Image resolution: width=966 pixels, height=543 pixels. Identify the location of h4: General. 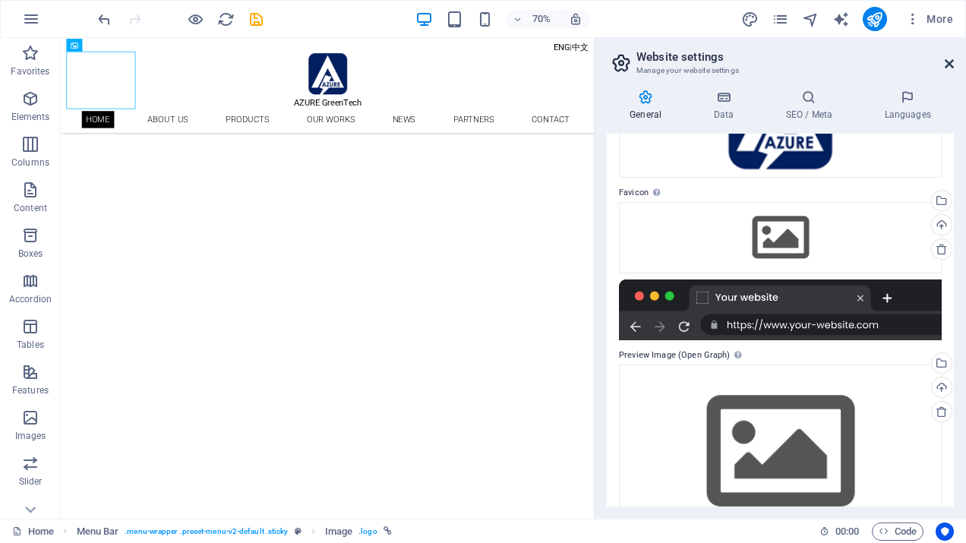
(648, 106).